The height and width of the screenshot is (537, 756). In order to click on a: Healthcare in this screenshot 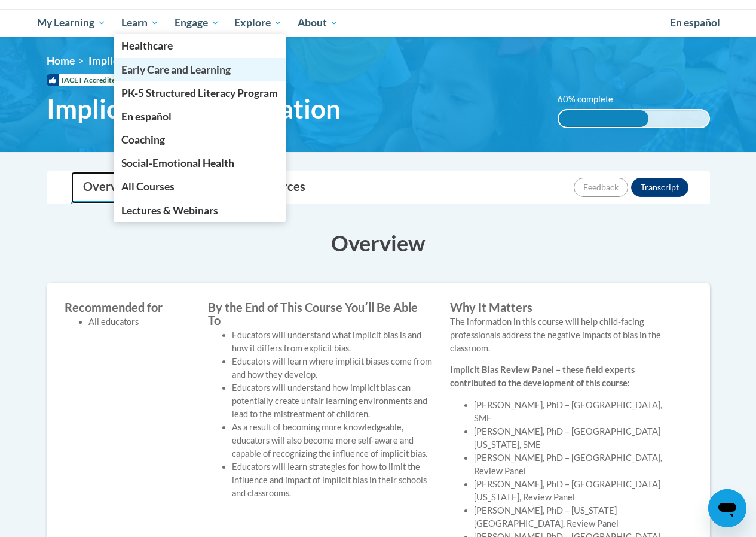, I will do `click(200, 45)`.